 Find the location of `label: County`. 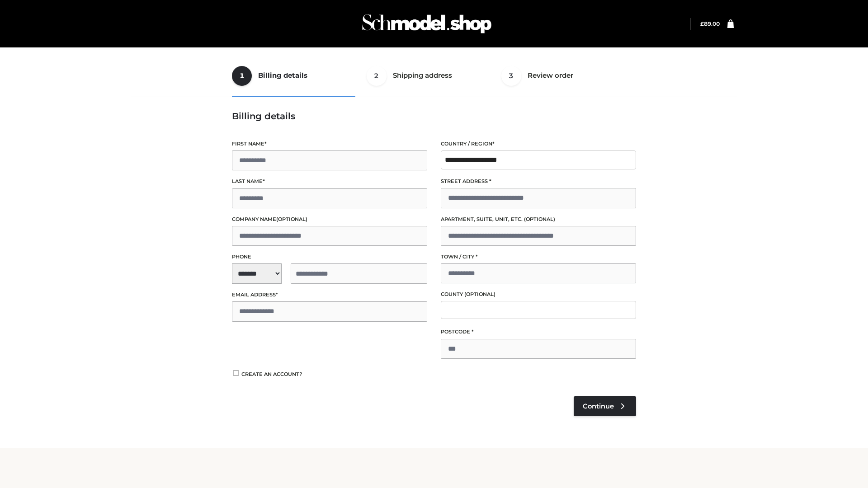

label: County is located at coordinates (539, 294).